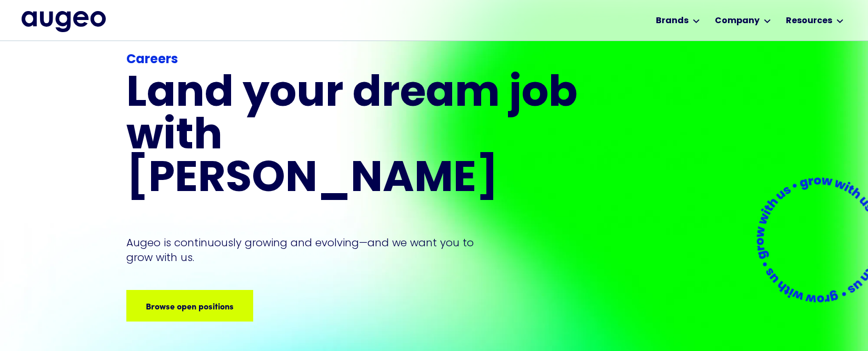 The image size is (868, 351). What do you see at coordinates (64, 21) in the screenshot?
I see `img: Augeo's full logo in midnight blue.` at bounding box center [64, 21].